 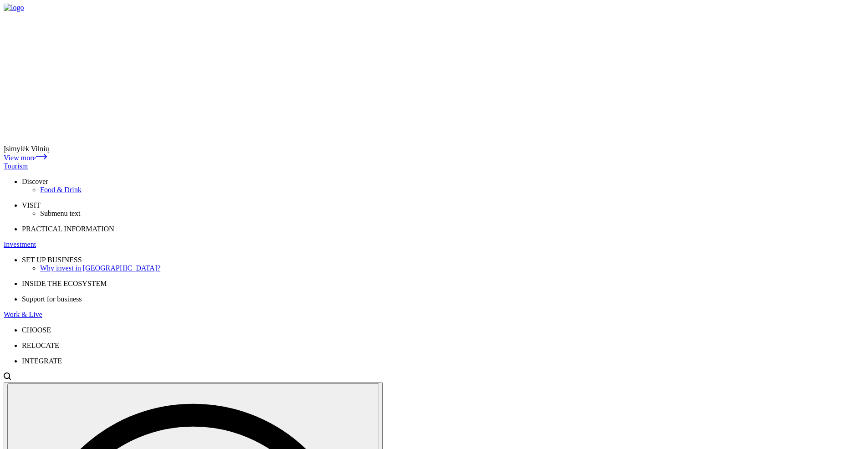 I want to click on span: Support for business, so click(x=52, y=299).